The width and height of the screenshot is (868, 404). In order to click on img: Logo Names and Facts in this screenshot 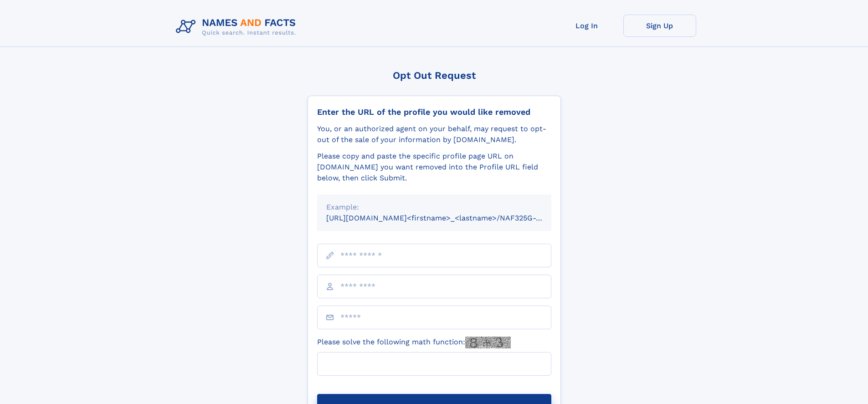, I will do `click(238, 27)`.